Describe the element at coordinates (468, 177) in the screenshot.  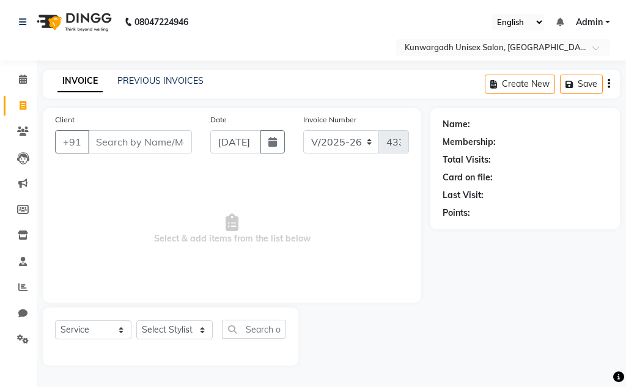
I see `div: Card on file:` at that location.